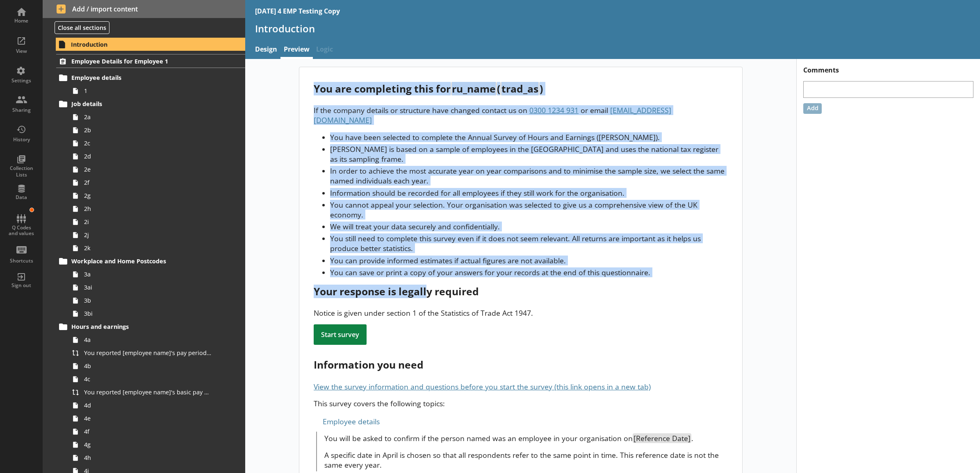  I want to click on span: Hours and earnings, so click(140, 327).